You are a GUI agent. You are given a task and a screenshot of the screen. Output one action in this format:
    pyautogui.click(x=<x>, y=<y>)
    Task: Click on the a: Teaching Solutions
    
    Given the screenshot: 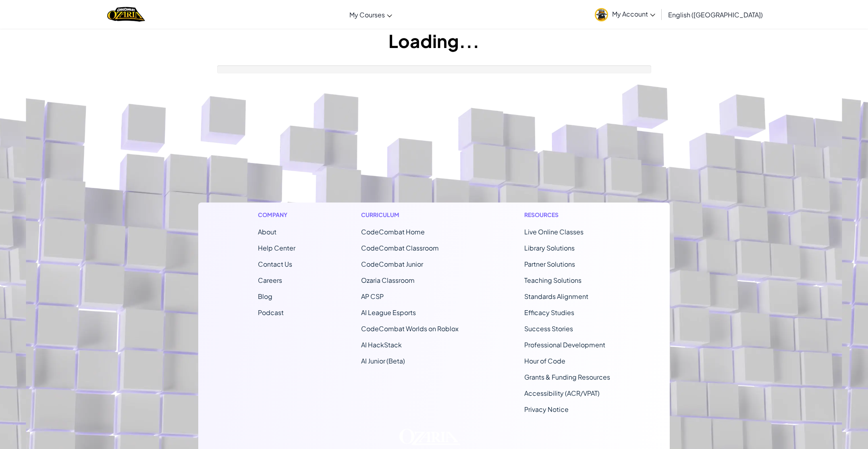 What is the action you would take?
    pyautogui.click(x=553, y=280)
    